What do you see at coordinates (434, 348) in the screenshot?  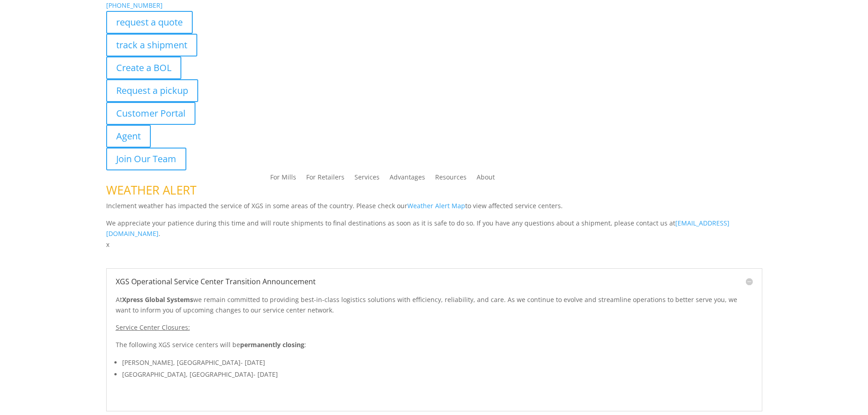 I see `p: The following XGS service centers will be :` at bounding box center [434, 348].